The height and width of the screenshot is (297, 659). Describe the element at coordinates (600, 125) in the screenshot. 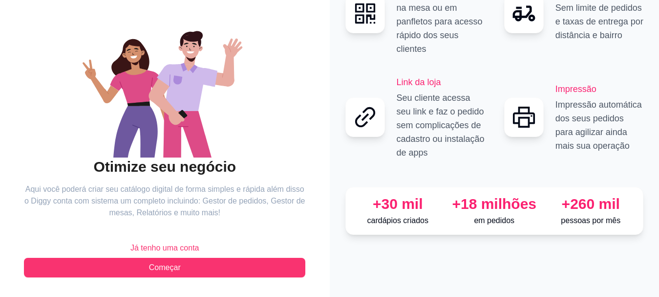

I see `p: Impressão automática dos seus pedidos para agilizar ainda mais sua operação` at that location.